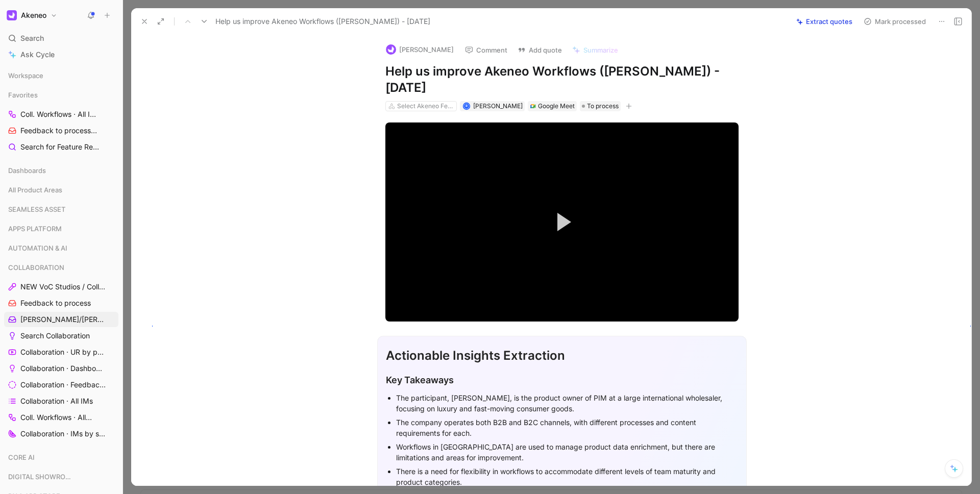 The height and width of the screenshot is (494, 980). I want to click on span: Favorites, so click(23, 95).